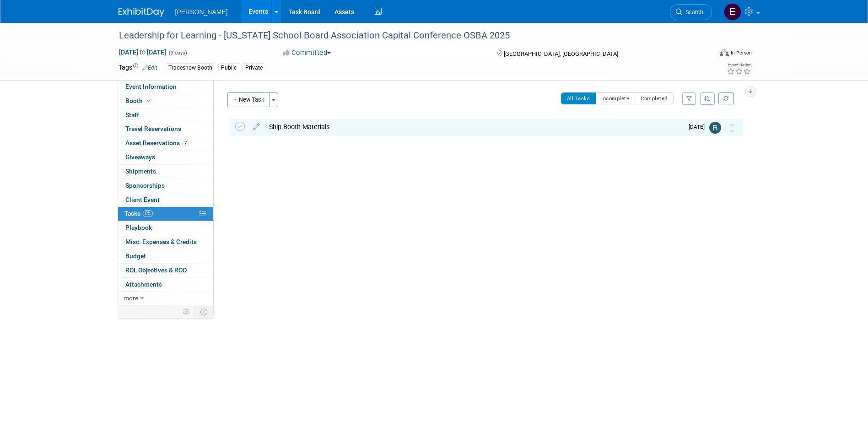  What do you see at coordinates (166, 298) in the screenshot?
I see `a: more` at bounding box center [166, 298].